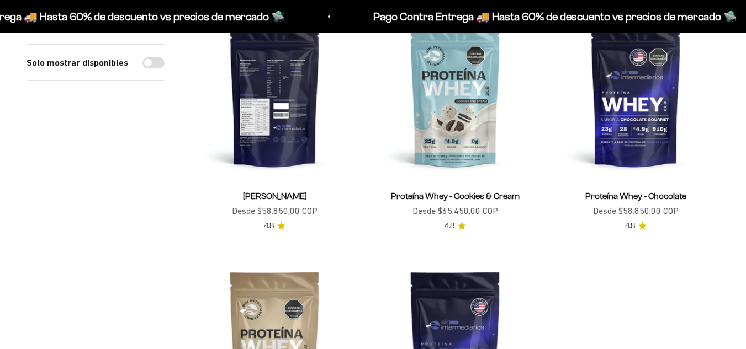  Describe the element at coordinates (77, 63) in the screenshot. I see `label: Solo mostrar disponibles` at that location.